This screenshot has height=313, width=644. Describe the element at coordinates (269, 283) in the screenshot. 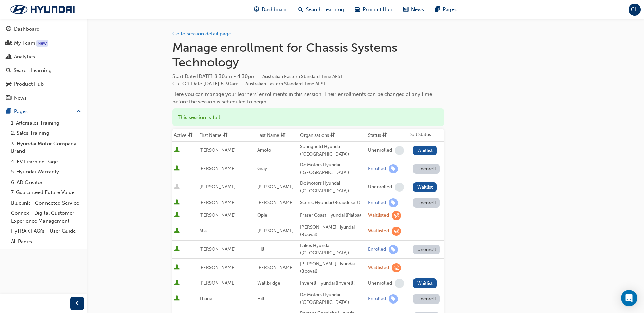

I see `span: Wallbridge` at that location.